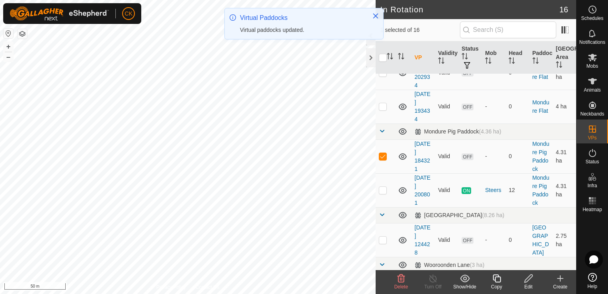 Image resolution: width=608 pixels, height=294 pixels. Describe the element at coordinates (592, 162) in the screenshot. I see `span: Status` at that location.